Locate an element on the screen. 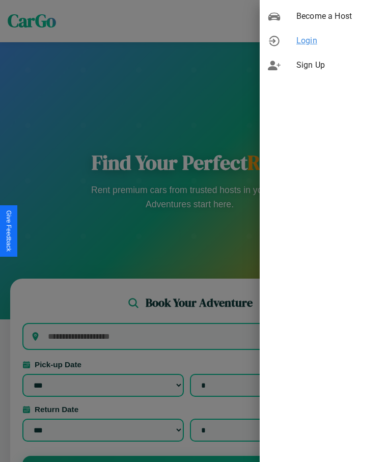  div: Sign Up is located at coordinates (323, 65).